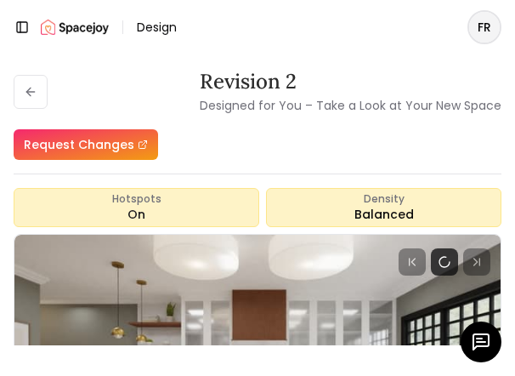 Image resolution: width=515 pixels, height=376 pixels. Describe the element at coordinates (350, 82) in the screenshot. I see `h3: Revision 2` at that location.